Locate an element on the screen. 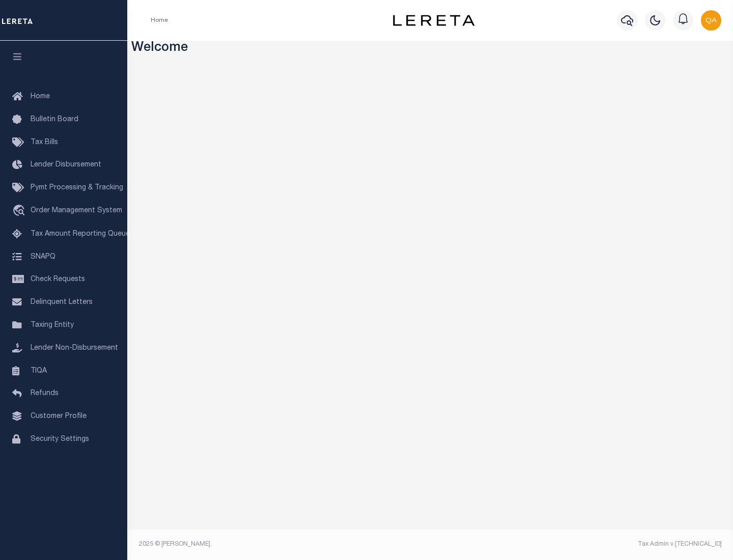 This screenshot has height=560, width=733. span: Lender Non-Disbursement is located at coordinates (74, 348).